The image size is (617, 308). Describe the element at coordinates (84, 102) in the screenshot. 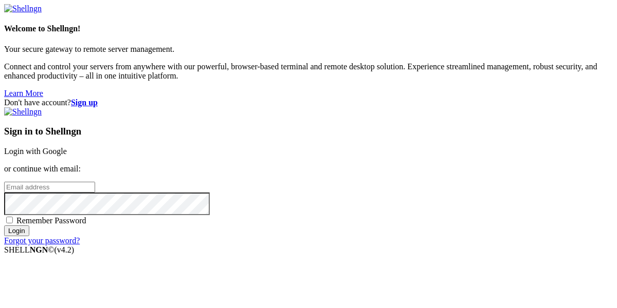

I see `strong: Sign up` at that location.